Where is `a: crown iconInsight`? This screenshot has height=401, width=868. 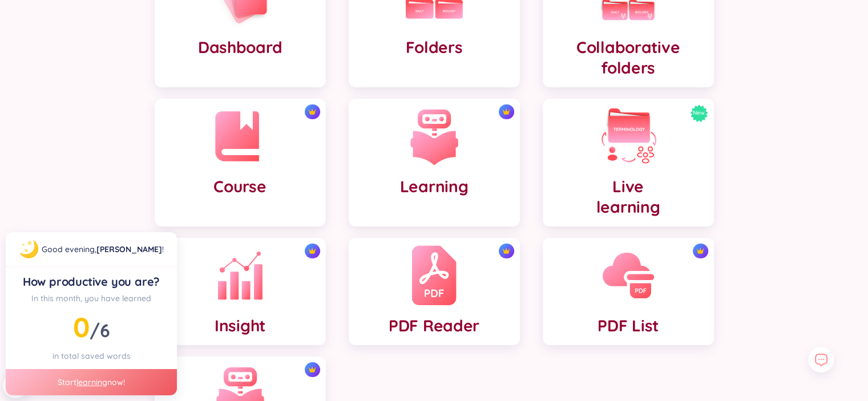 a: crown iconInsight is located at coordinates (241, 292).